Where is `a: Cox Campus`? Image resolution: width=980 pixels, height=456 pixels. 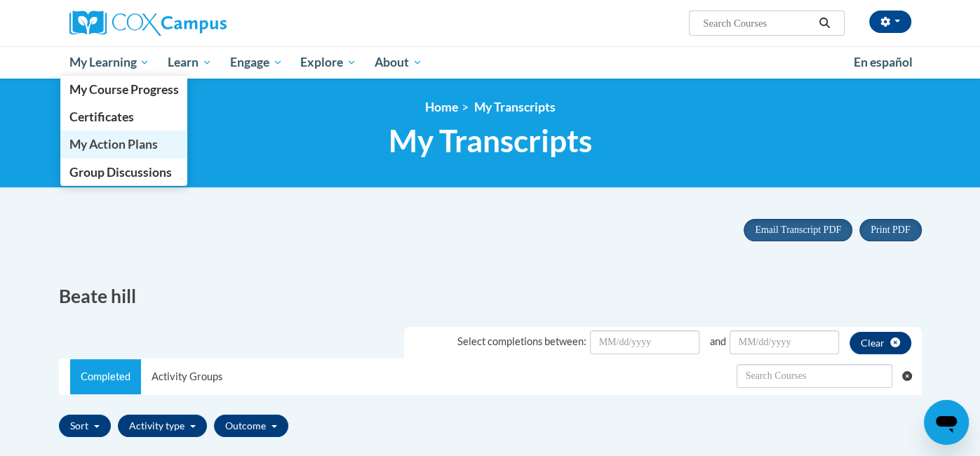
a: Cox Campus is located at coordinates (203, 23).